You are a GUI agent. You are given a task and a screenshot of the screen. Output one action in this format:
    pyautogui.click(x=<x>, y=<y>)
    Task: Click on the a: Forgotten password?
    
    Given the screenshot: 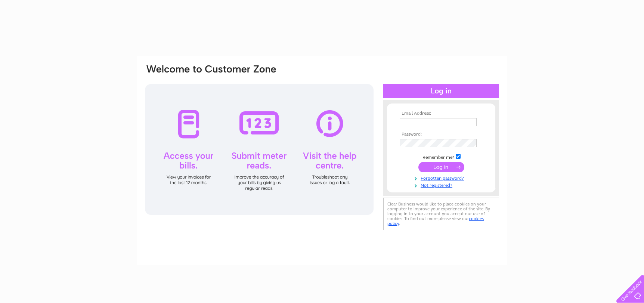 What is the action you would take?
    pyautogui.click(x=442, y=177)
    